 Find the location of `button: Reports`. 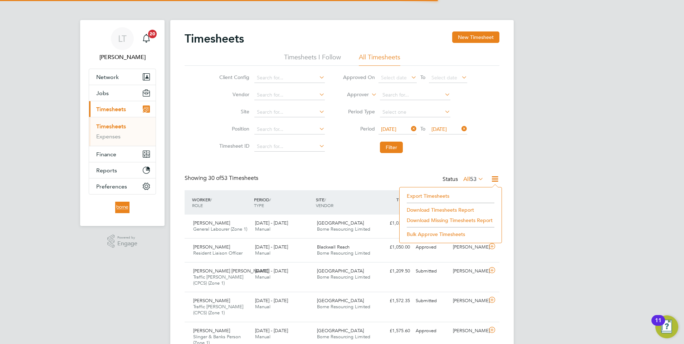

button: Reports is located at coordinates (122, 170).